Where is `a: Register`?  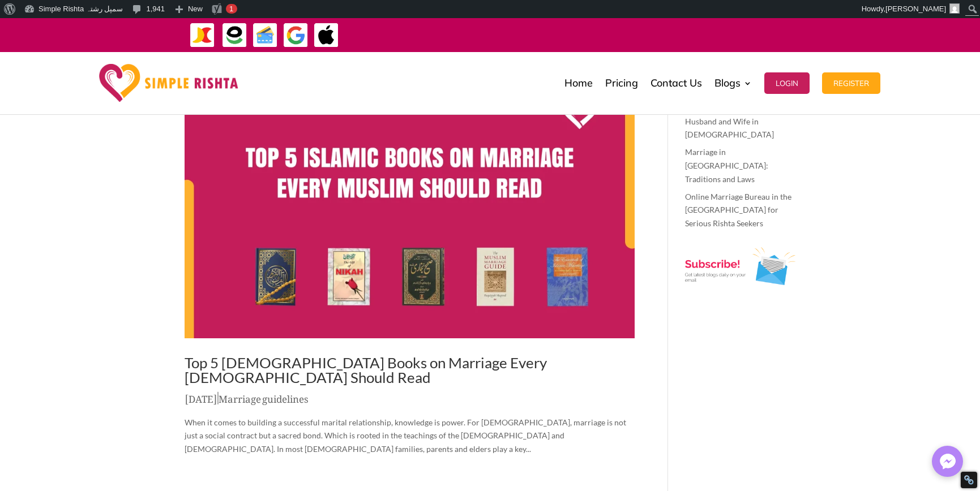 a: Register is located at coordinates (850, 83).